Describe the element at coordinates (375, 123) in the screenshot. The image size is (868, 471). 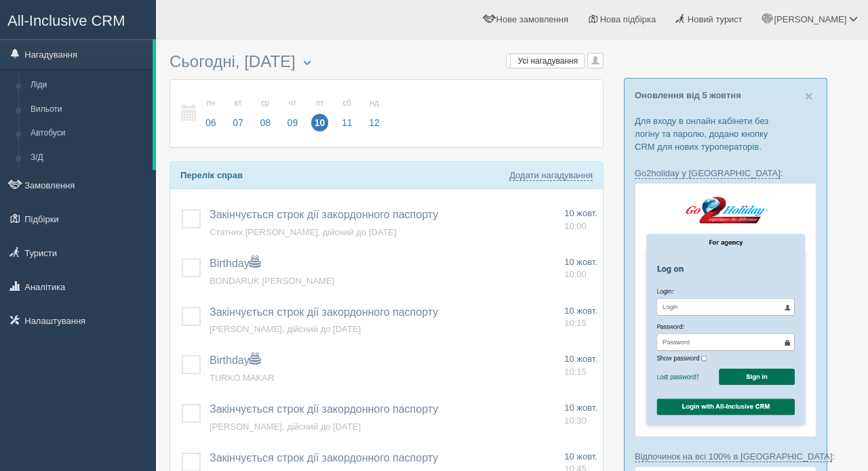
I see `span: 12` at that location.